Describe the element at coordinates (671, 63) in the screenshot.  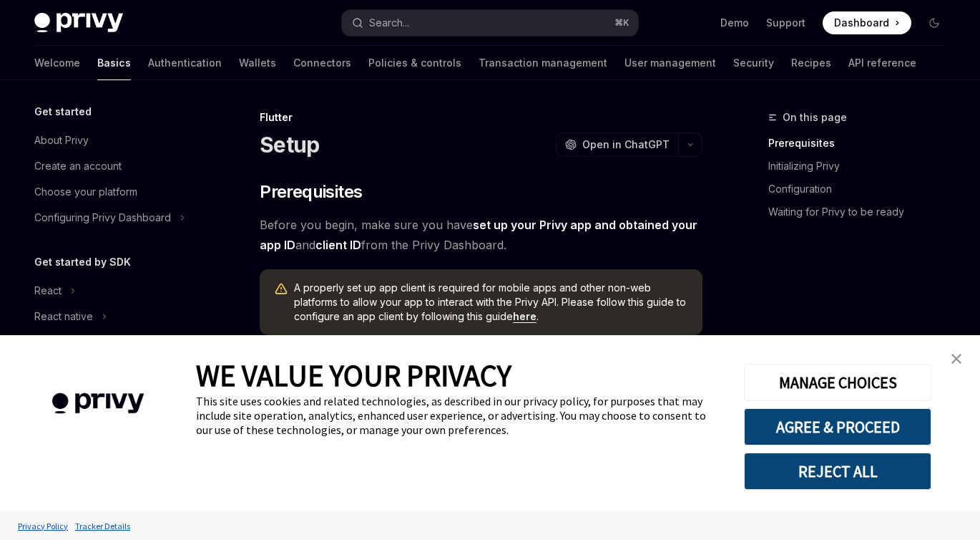
I see `a: User management` at that location.